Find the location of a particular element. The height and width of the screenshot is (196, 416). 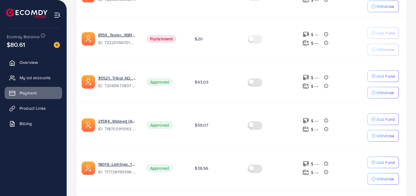

img: logo is located at coordinates (27, 13).